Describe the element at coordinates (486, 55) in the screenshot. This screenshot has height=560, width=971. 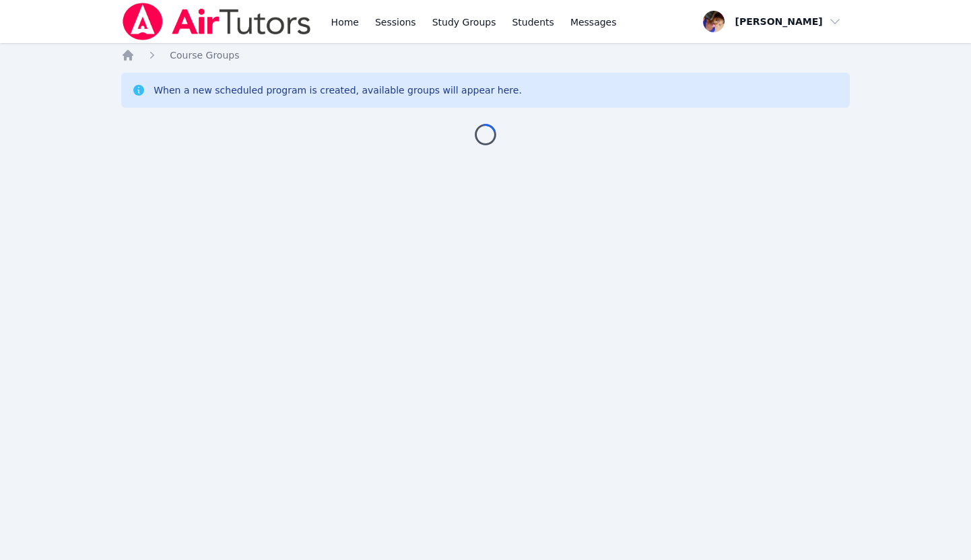
I see `nav: Breadcrumb` at that location.